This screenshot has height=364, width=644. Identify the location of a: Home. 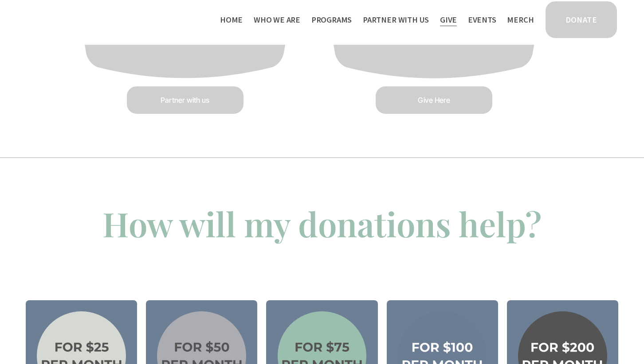
(231, 20).